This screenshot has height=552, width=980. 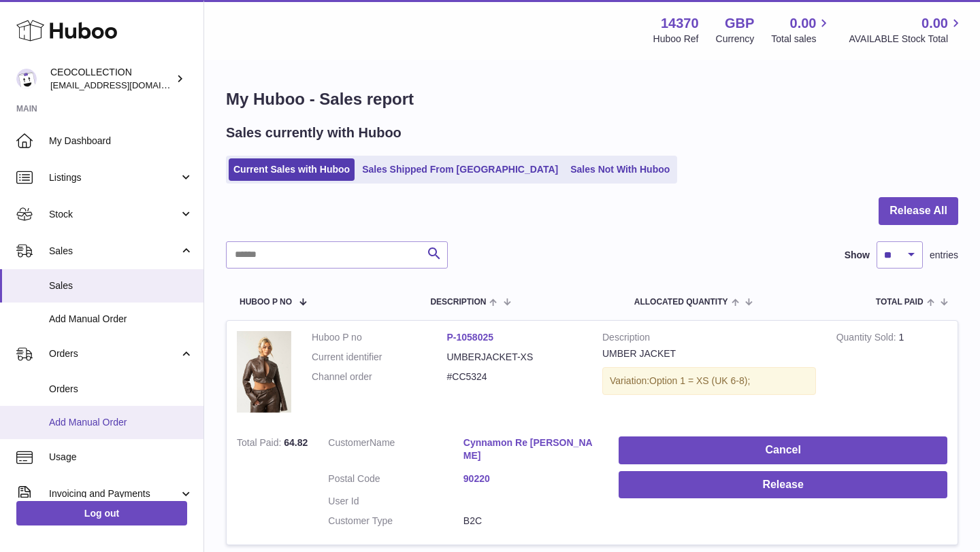 What do you see at coordinates (515, 377) in the screenshot?
I see `dd: #CC5324` at bounding box center [515, 377].